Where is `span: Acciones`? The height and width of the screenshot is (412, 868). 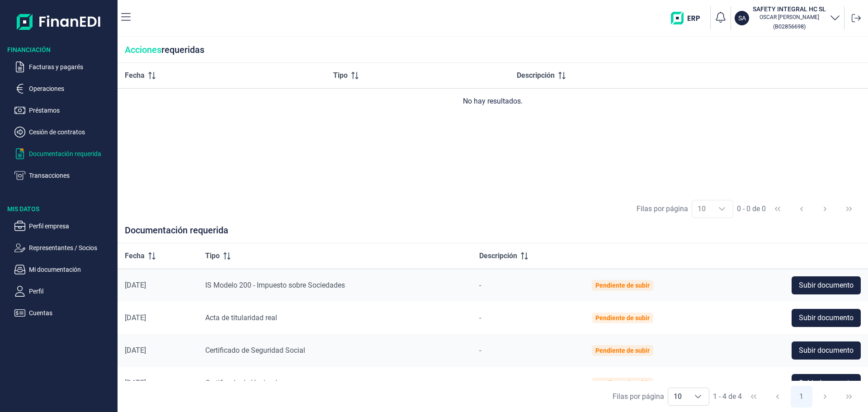
span: Acciones is located at coordinates (143, 50).